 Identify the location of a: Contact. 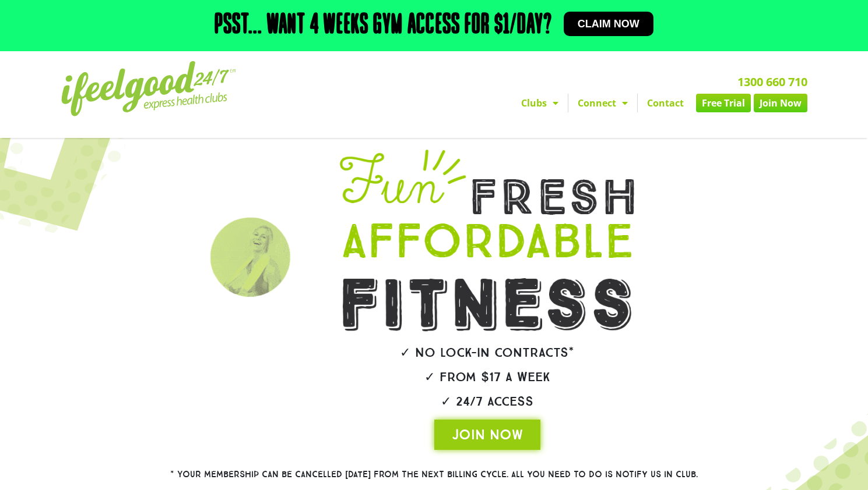
(665, 103).